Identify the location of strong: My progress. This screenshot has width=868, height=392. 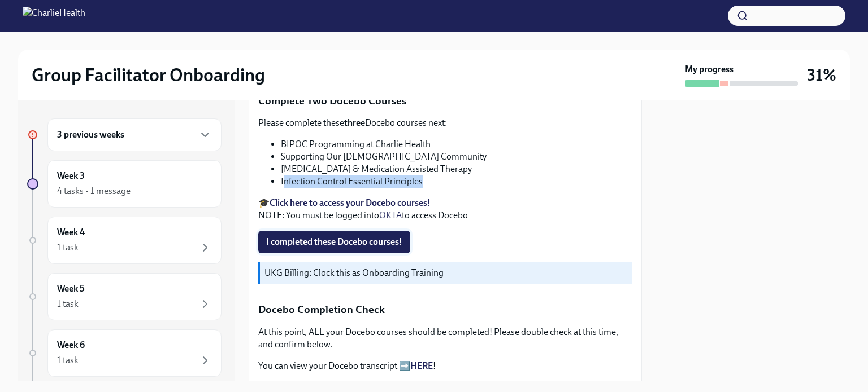
(709, 69).